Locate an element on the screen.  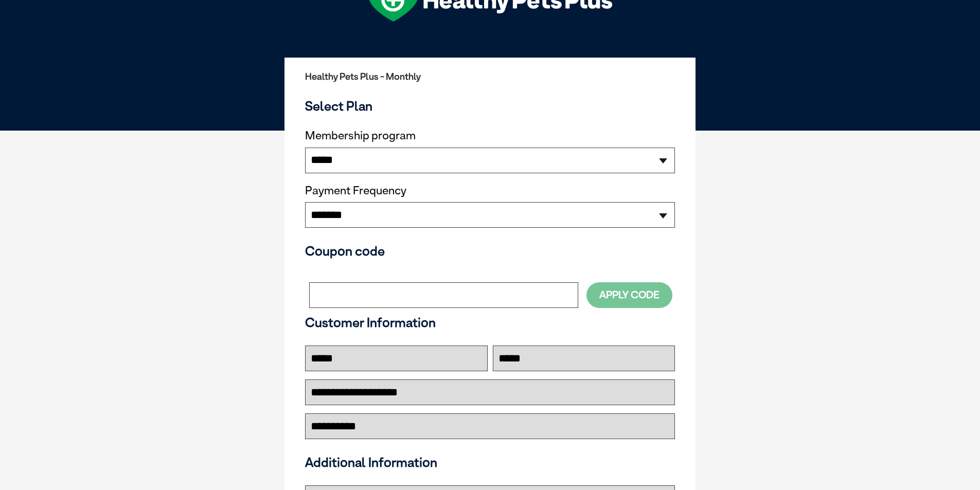
h2: Healthy Pets Plus - Monthly is located at coordinates (490, 77).